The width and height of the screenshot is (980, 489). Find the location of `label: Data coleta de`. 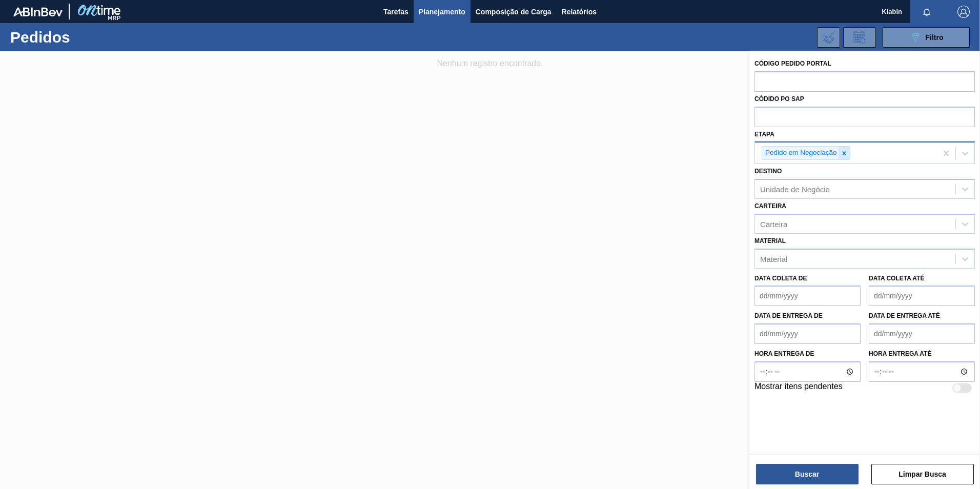

label: Data coleta de is located at coordinates (781, 278).